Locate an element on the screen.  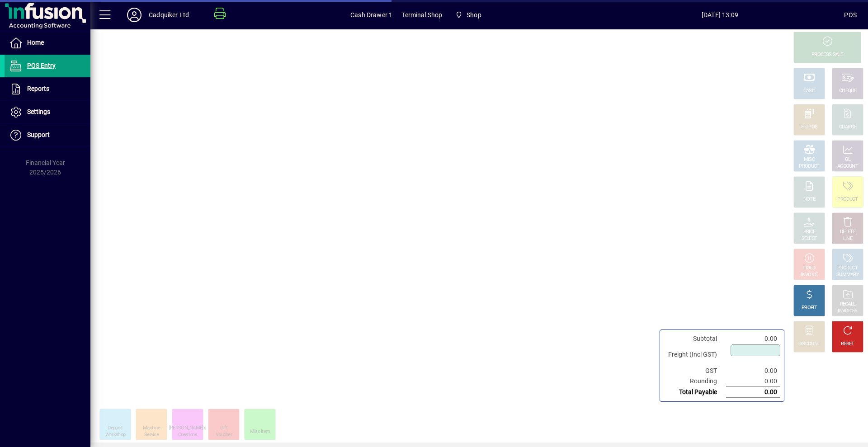
a: Reports is located at coordinates (48, 89).